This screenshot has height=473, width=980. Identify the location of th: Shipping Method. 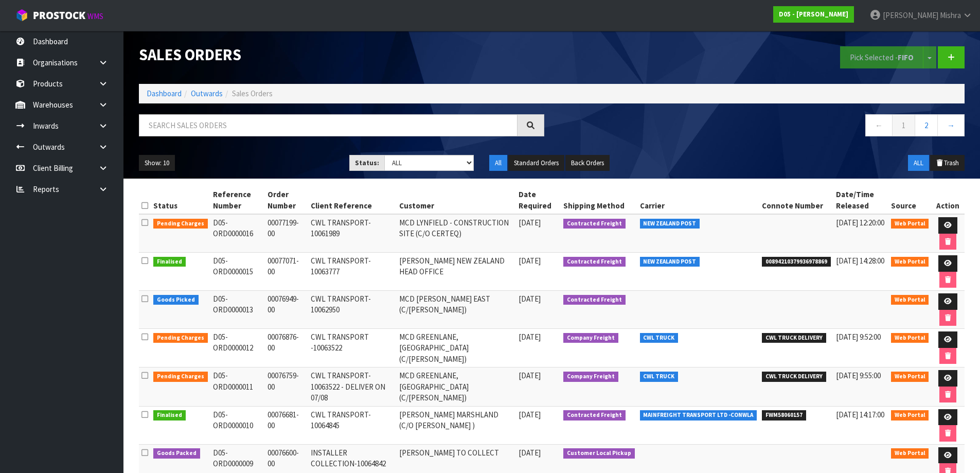
(599, 201).